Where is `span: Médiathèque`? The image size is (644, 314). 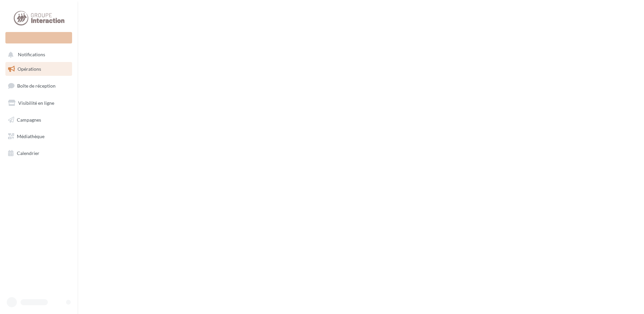 span: Médiathèque is located at coordinates (31, 136).